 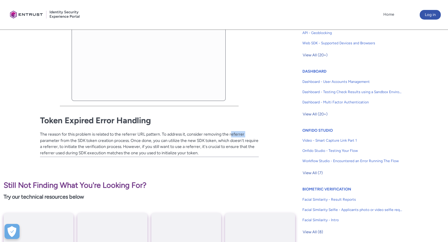 I want to click on span: Onfido Studio - Testing Your Flow, so click(x=352, y=150).